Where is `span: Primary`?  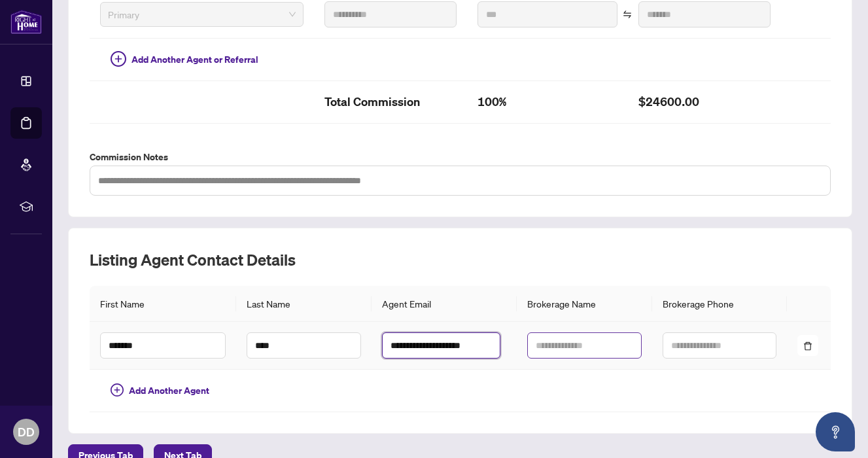 span: Primary is located at coordinates (202, 14).